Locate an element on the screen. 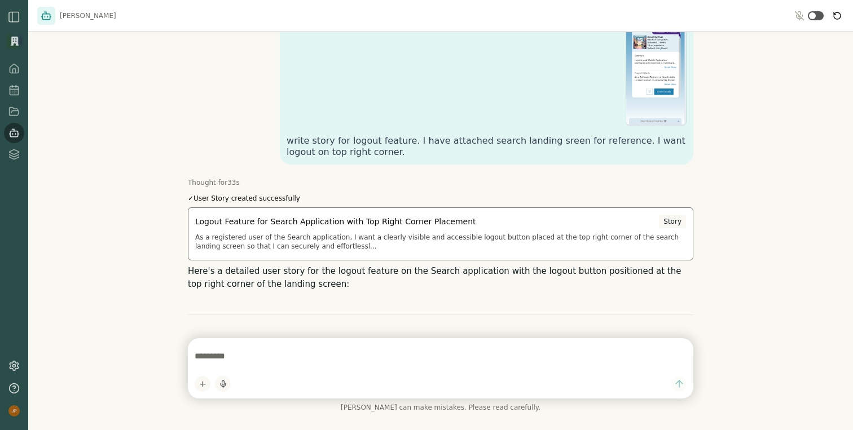 The height and width of the screenshot is (430, 853). img: sidebar is located at coordinates (14, 17).